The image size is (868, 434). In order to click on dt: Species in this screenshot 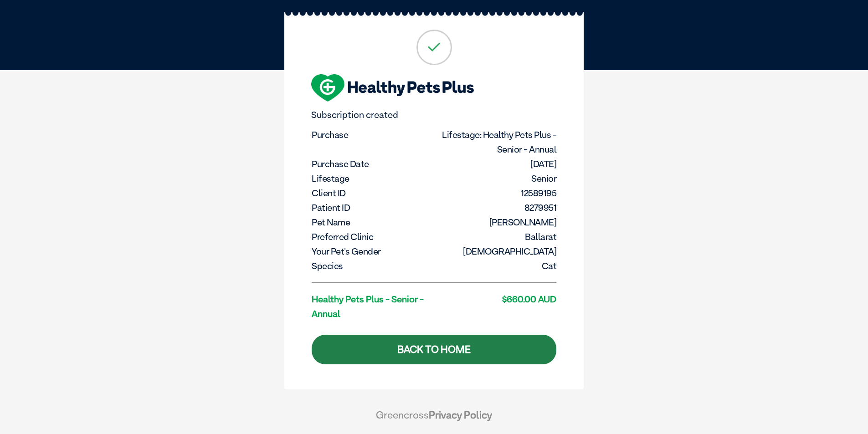, I will do `click(372, 266)`.